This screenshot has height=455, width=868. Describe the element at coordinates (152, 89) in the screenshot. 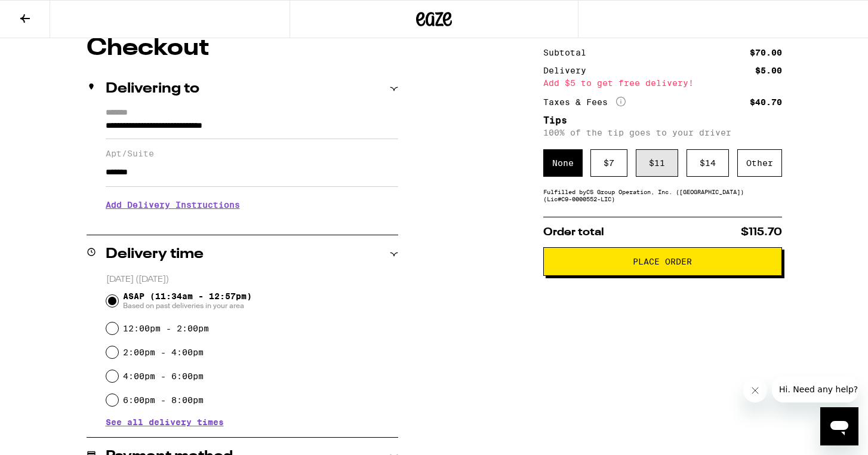

I see `h2: Delivering to` at that location.